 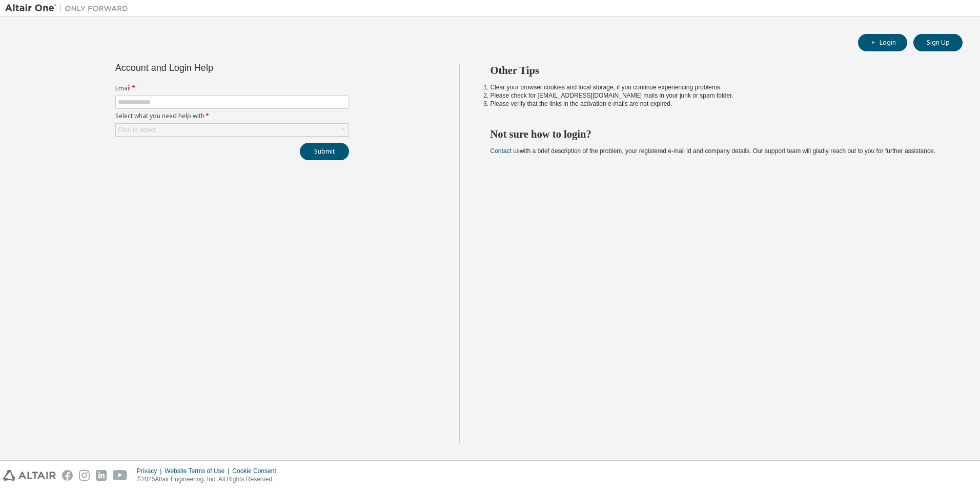 What do you see at coordinates (257, 470) in the screenshot?
I see `div: Cookie Consent` at bounding box center [257, 470].